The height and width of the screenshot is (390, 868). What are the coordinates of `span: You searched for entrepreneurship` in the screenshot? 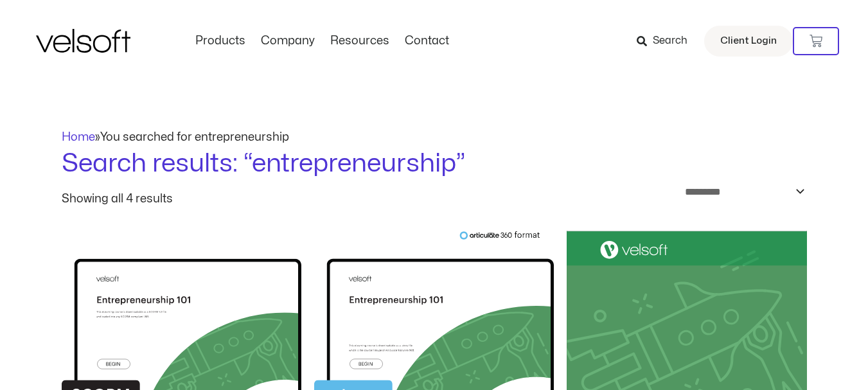 It's located at (195, 137).